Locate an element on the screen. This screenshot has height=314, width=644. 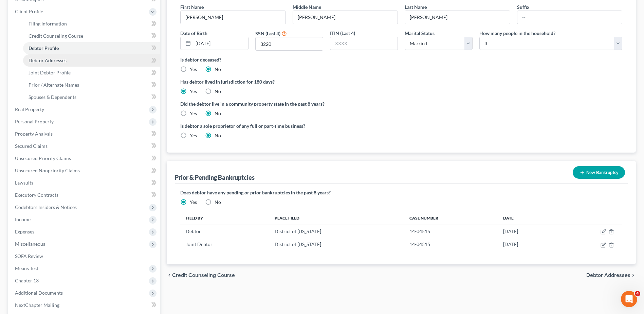
label: Is debtor a sole proprietor of any full or part-time business? is located at coordinates (289, 126).